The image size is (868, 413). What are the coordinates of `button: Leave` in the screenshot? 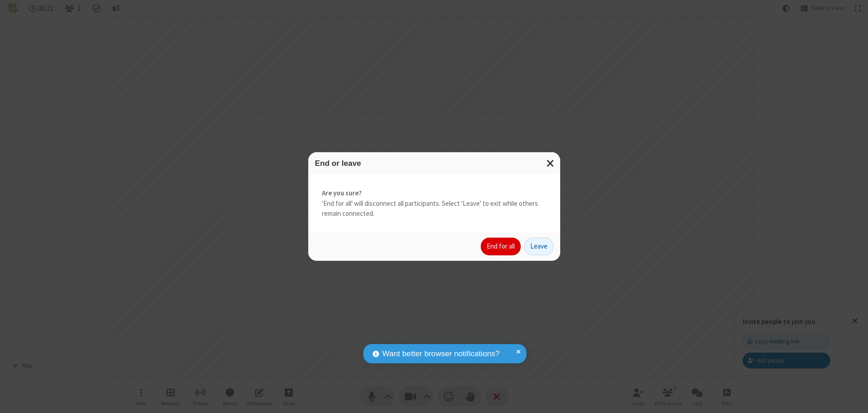 It's located at (539, 247).